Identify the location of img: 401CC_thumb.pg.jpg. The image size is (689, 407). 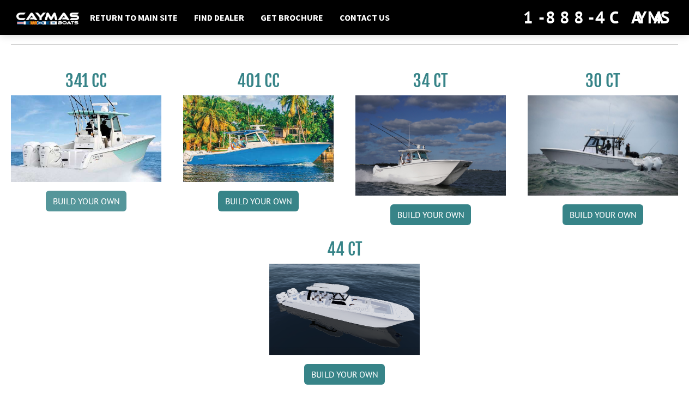
(259, 139).